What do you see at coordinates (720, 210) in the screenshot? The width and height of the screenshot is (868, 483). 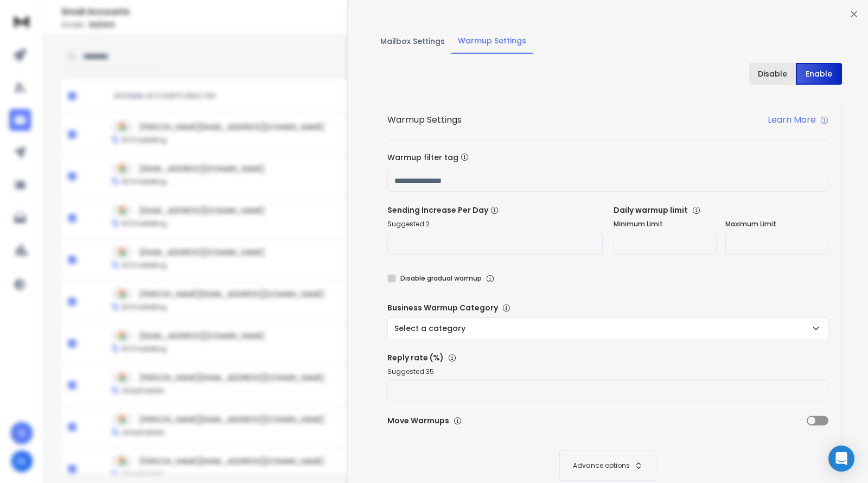 I see `p: Daily warmup limit` at bounding box center [720, 210].